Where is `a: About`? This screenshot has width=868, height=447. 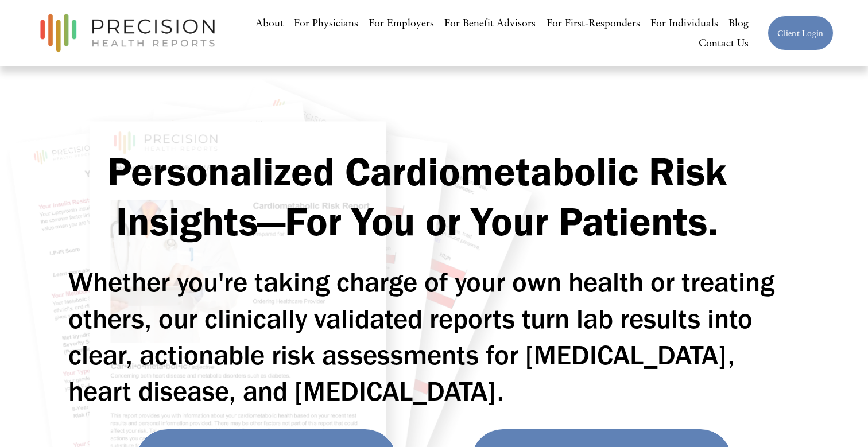
a: About is located at coordinates (269, 23).